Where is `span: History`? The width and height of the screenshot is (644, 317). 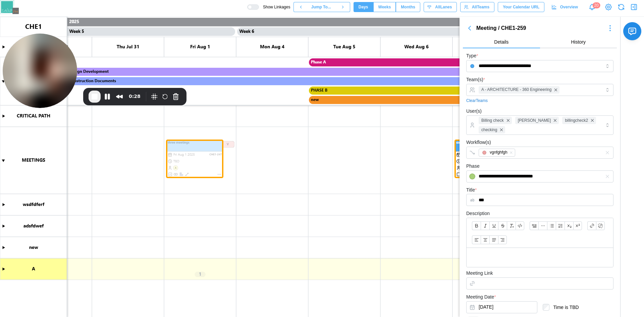 span: History is located at coordinates (578, 42).